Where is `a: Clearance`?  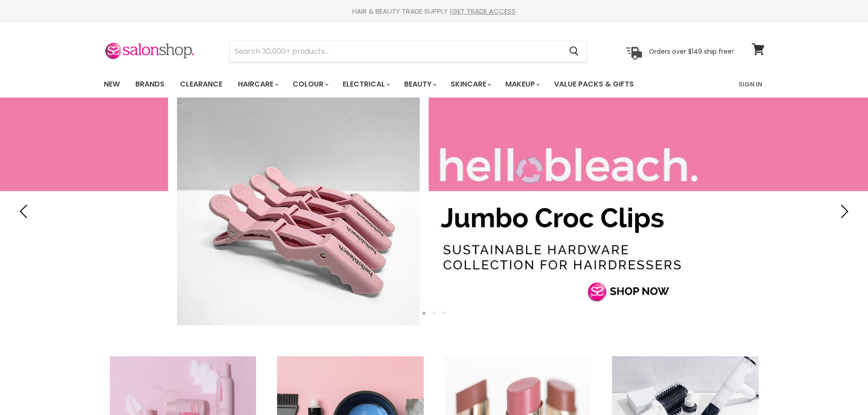 a: Clearance is located at coordinates (201, 84).